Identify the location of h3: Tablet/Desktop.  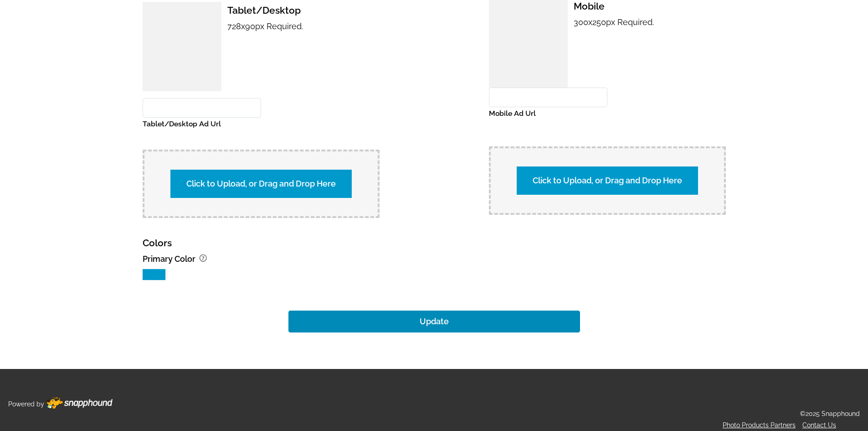
(303, 11).